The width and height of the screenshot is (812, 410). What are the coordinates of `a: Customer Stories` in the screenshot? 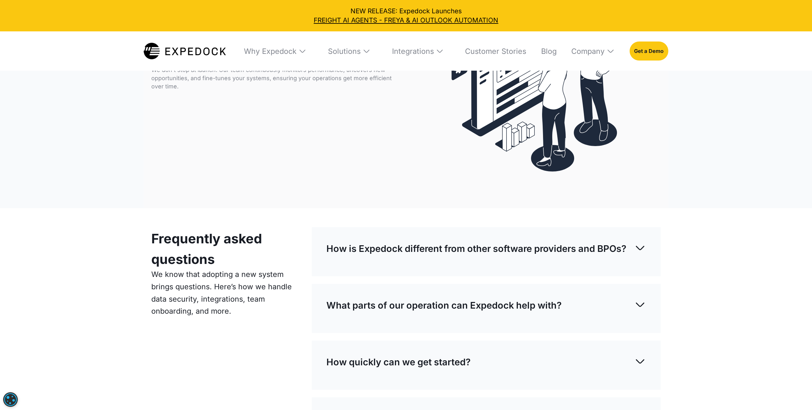 It's located at (493, 51).